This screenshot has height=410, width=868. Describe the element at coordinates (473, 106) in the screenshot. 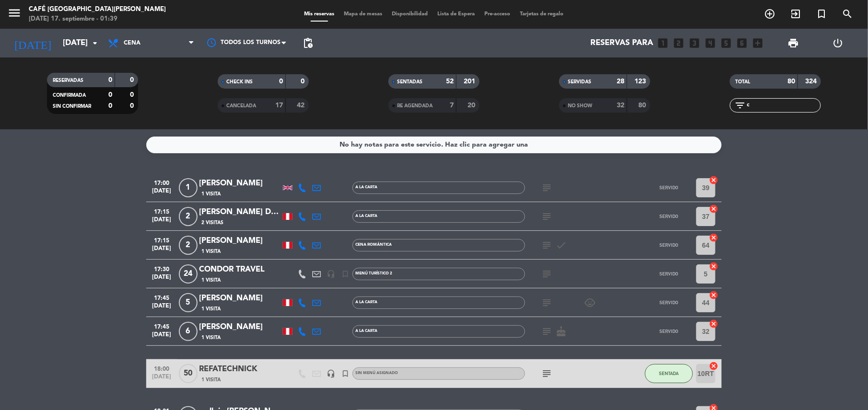

I see `strong: 20` at that location.